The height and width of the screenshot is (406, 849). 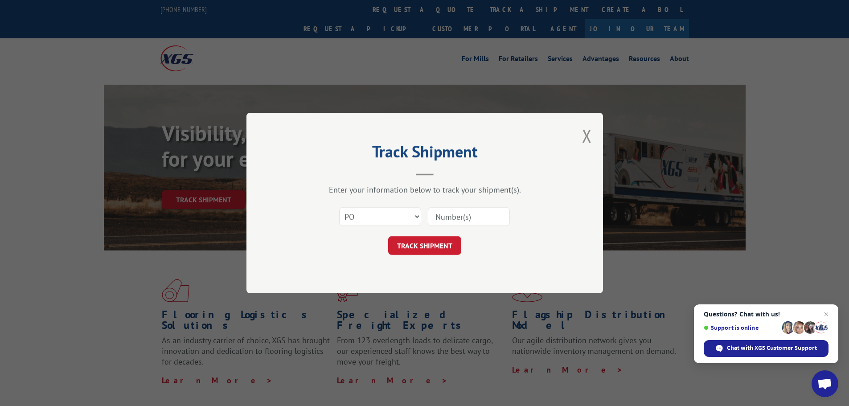 I want to click on div: Open chat, so click(x=824, y=384).